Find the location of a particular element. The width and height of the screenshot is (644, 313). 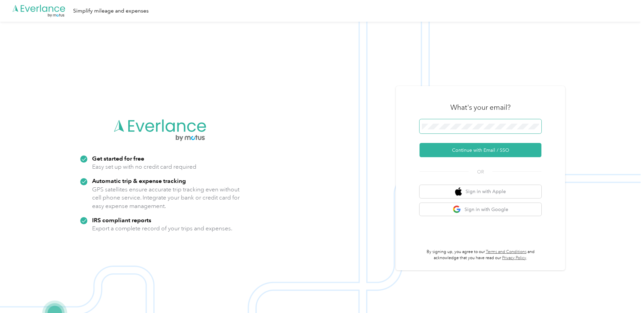

h3: What's your email? is located at coordinates (481, 107).